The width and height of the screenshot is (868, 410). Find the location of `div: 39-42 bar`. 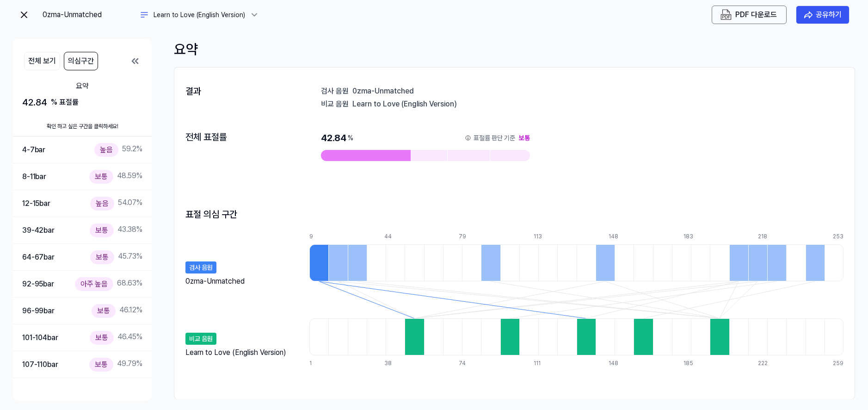

div: 39-42 bar is located at coordinates (38, 230).